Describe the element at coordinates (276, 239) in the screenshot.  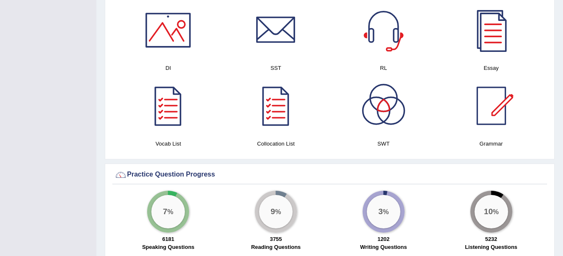
I see `strong: 3755` at that location.